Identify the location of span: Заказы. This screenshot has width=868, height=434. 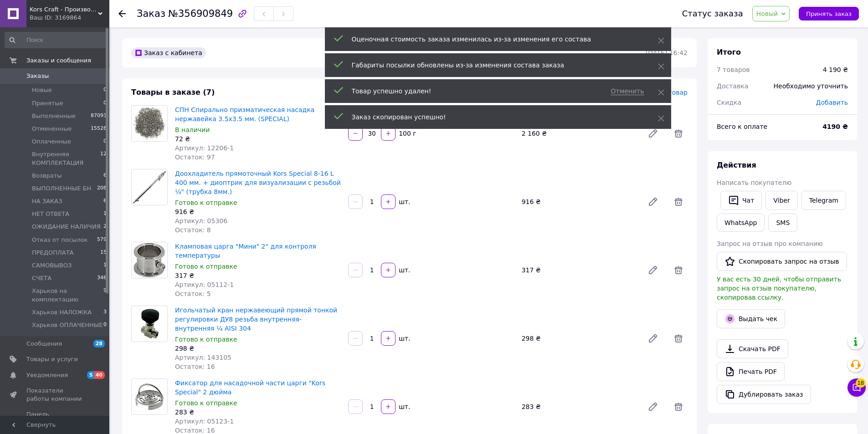
(37, 76).